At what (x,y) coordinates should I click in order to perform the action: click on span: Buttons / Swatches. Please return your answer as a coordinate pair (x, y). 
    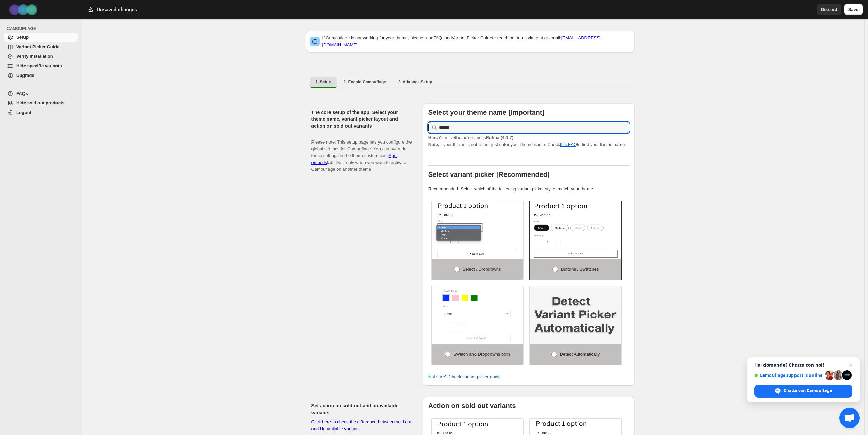
    Looking at the image, I should click on (580, 269).